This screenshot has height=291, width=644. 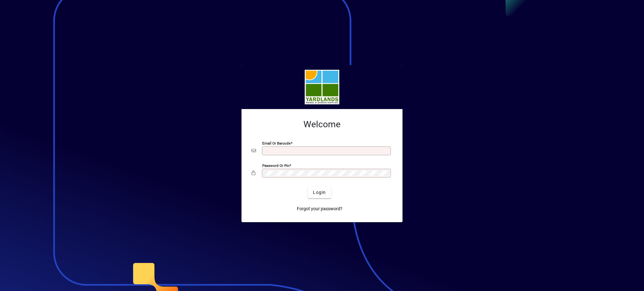 What do you see at coordinates (276, 165) in the screenshot?
I see `mat-label: Password or Pin` at bounding box center [276, 165].